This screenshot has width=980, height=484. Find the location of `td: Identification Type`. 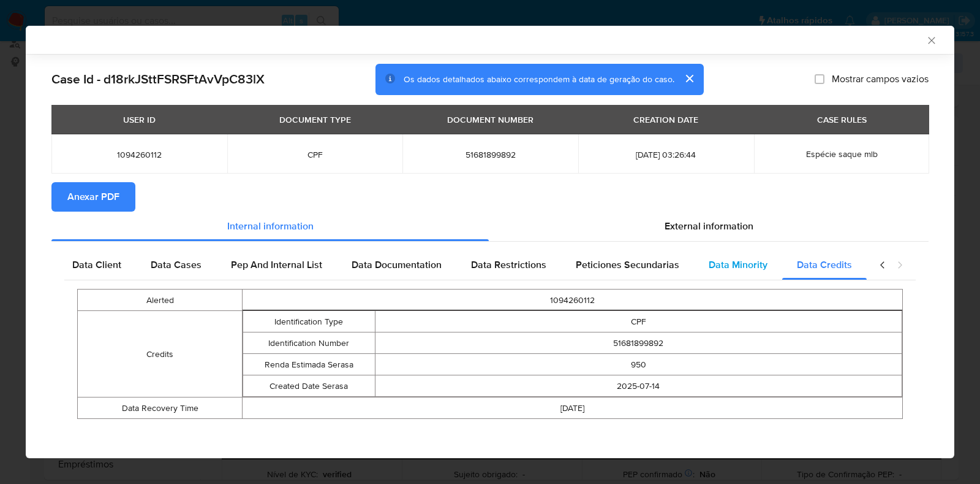

td: Identification Type is located at coordinates (309, 321).